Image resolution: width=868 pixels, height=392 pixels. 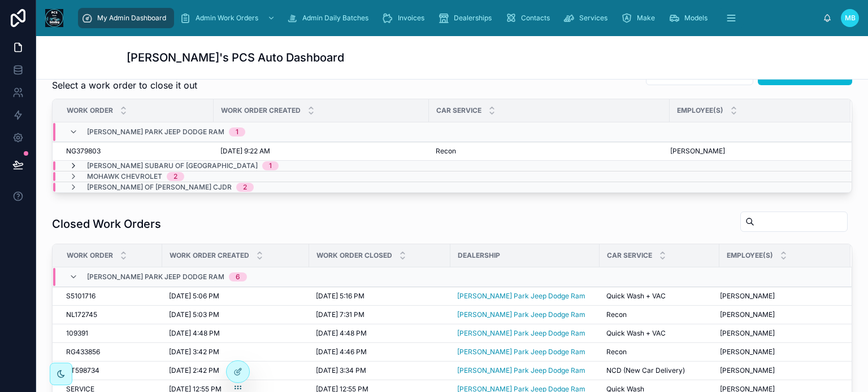 I want to click on a: Invoices, so click(x=405, y=18).